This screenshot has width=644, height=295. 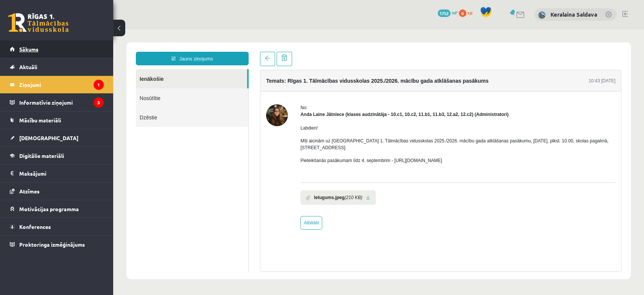 I want to click on a: Maksājumi, so click(x=56, y=173).